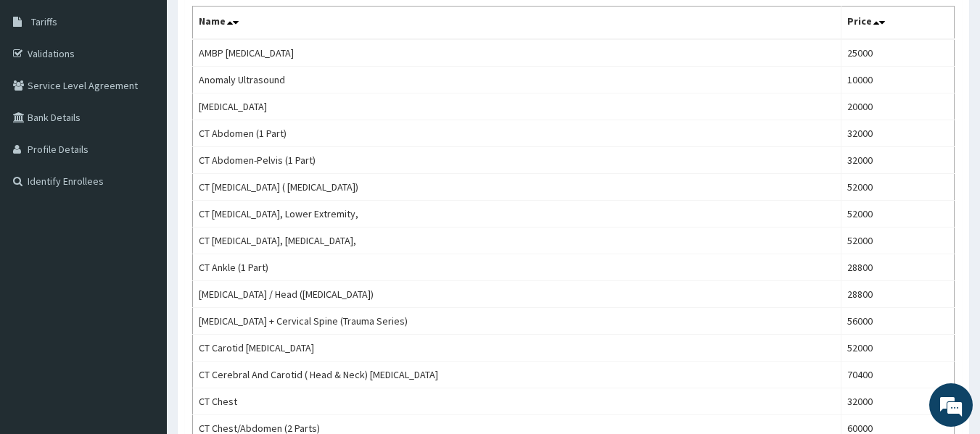  I want to click on td: CT Abdomen-Pelvis (1 Part), so click(517, 160).